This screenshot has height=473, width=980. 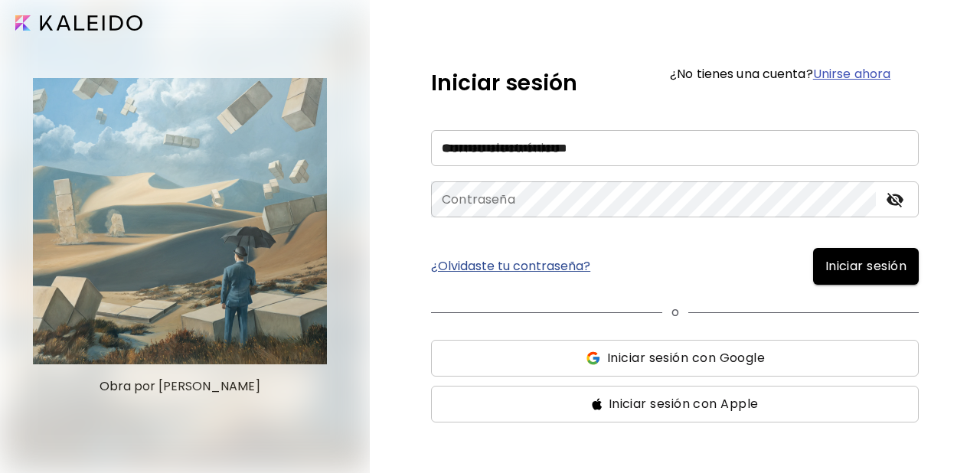 I want to click on button: ssIniciar sesión con Google, so click(x=675, y=358).